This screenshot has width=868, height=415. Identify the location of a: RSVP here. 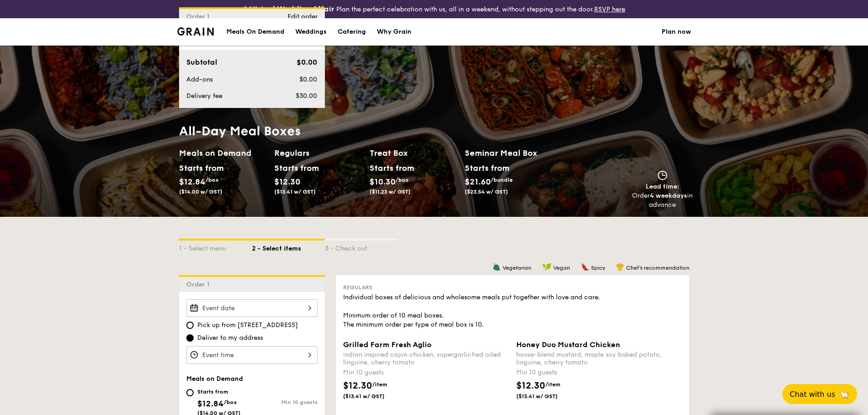
(610, 9).